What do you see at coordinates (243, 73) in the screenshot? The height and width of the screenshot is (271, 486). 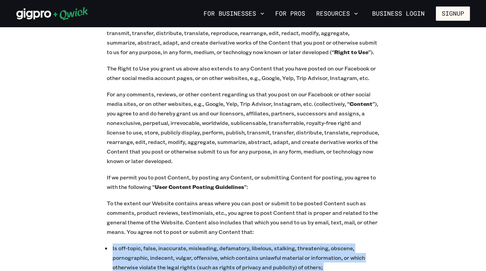 I see `p: The Right to Use you grant us above also extends to any Content that you have posted on our Faceb...` at bounding box center [243, 73].